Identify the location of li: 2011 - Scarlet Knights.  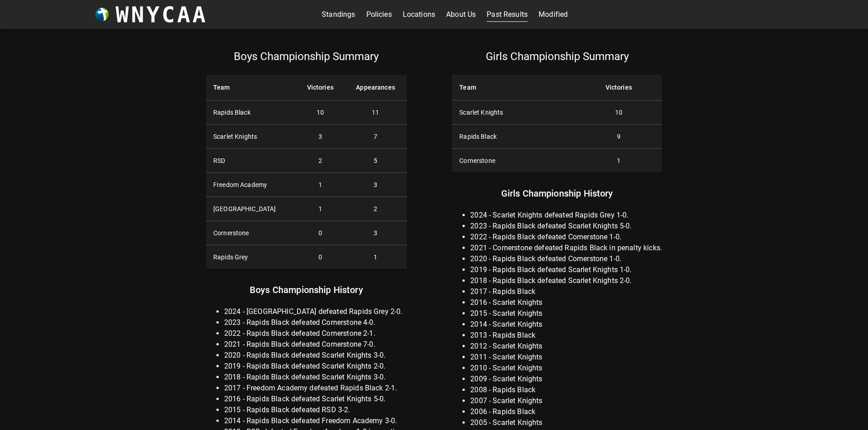
(566, 357).